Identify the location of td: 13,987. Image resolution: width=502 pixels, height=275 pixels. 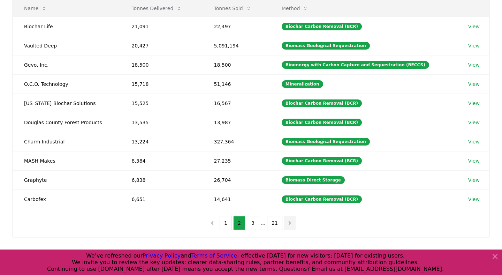
(237, 122).